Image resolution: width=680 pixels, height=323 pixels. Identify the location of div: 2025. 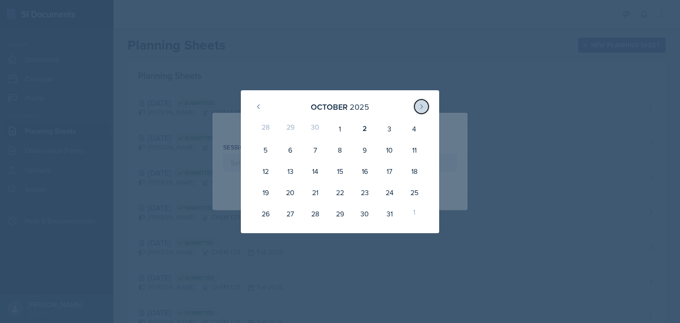
(359, 107).